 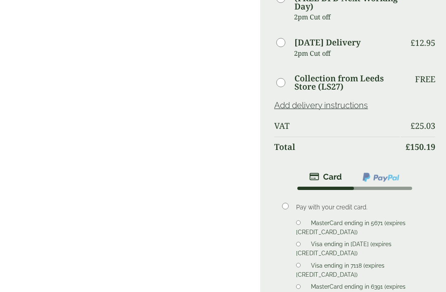 I want to click on th: VAT, so click(x=337, y=126).